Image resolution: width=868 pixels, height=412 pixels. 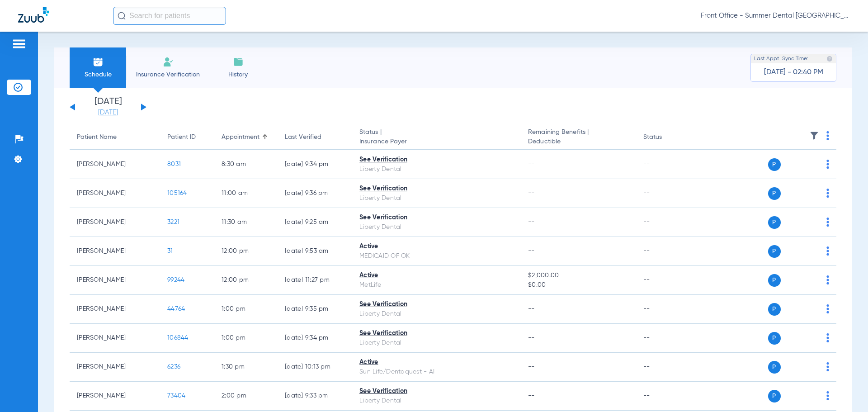 What do you see at coordinates (170, 251) in the screenshot?
I see `span: 31` at bounding box center [170, 251].